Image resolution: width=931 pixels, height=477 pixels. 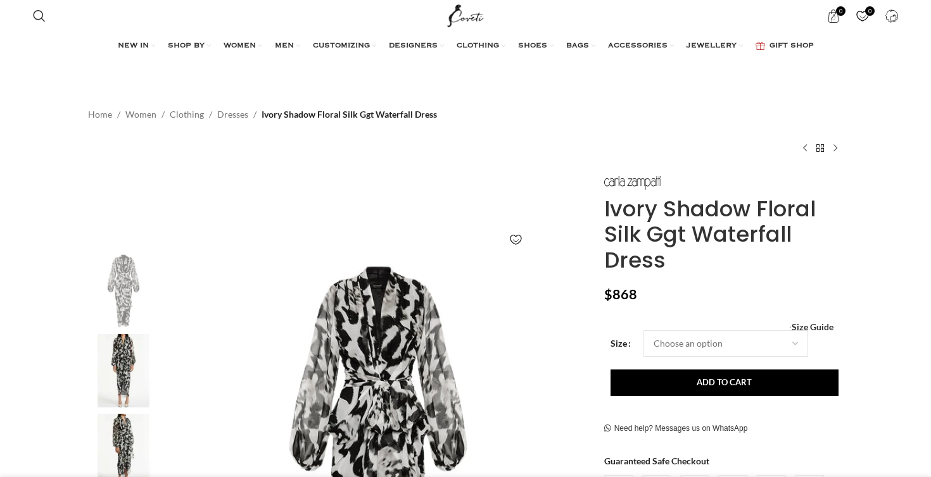 What do you see at coordinates (862, 16) in the screenshot?
I see `div: My Wishlist` at bounding box center [862, 16].